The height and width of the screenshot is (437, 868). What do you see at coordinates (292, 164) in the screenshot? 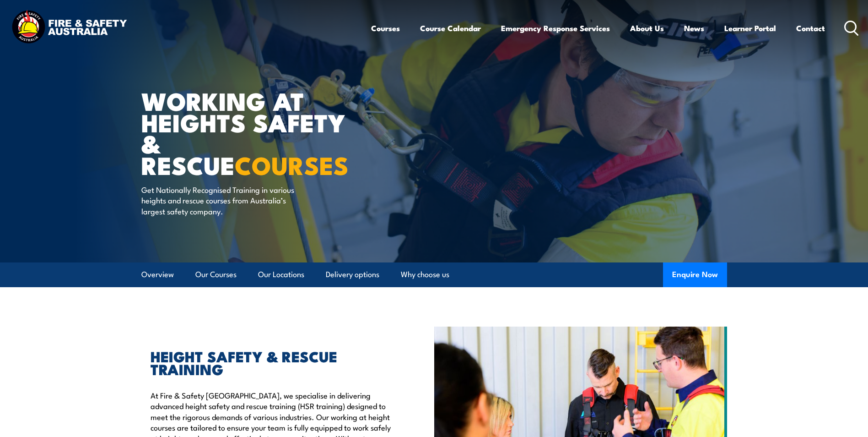
I see `strong: COURSES` at bounding box center [292, 164].